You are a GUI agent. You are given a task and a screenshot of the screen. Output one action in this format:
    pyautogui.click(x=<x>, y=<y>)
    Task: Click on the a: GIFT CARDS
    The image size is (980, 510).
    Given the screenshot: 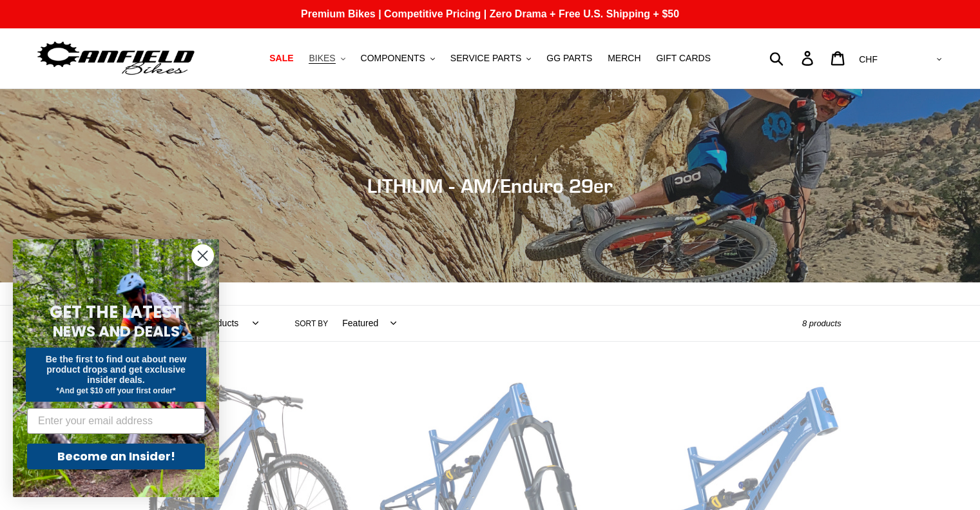 What is the action you would take?
    pyautogui.click(x=683, y=58)
    